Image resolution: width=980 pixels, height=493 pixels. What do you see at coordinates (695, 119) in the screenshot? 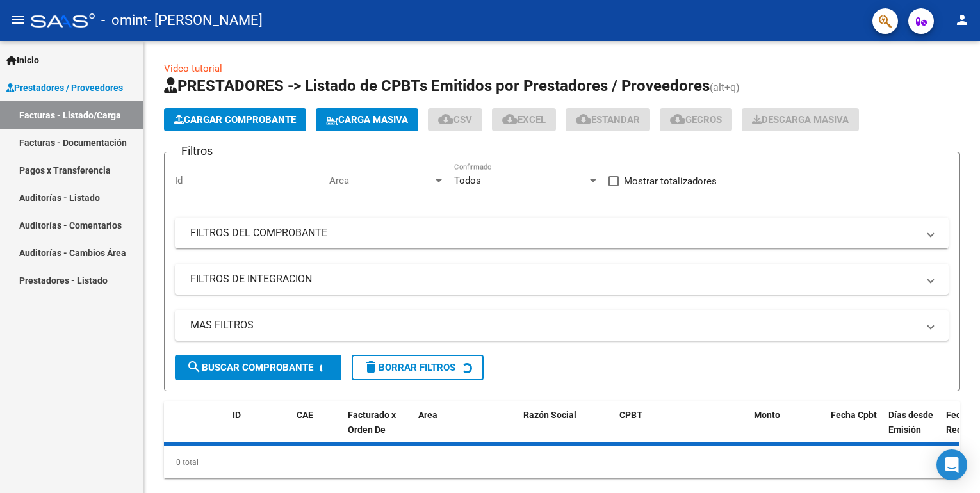
I see `span: Gecros` at bounding box center [695, 119].